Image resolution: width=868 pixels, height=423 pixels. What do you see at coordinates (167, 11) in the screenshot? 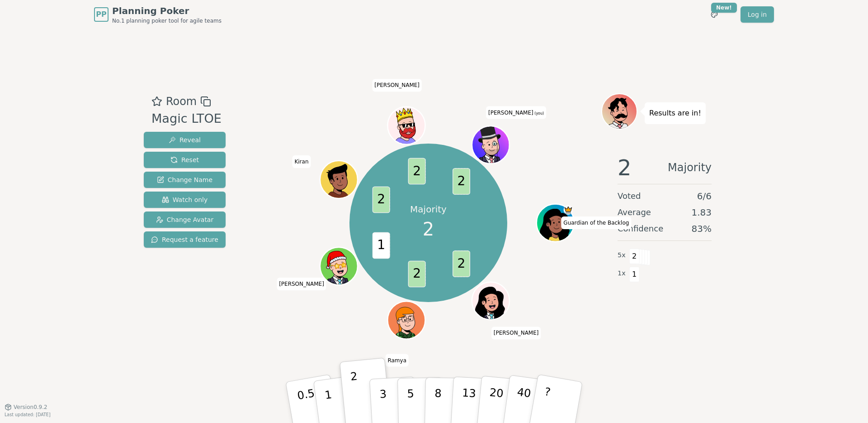
I see `span: Planning Poker` at bounding box center [167, 11].